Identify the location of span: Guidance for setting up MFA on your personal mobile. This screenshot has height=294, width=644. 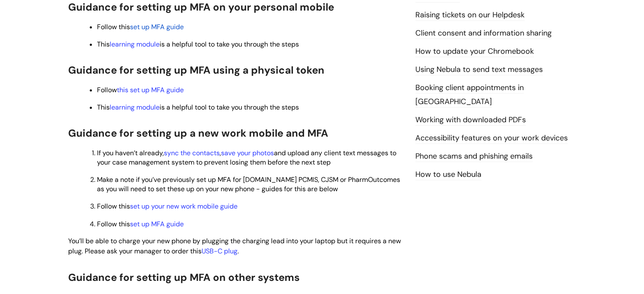
(201, 7).